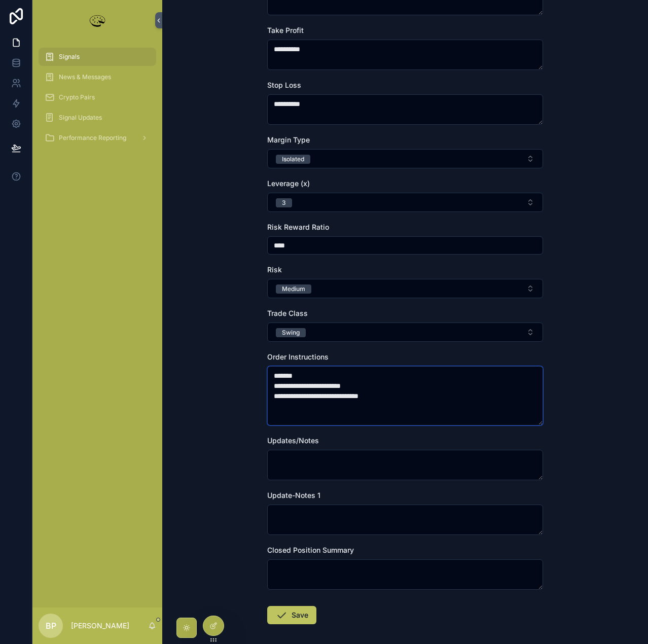 This screenshot has height=644, width=648. I want to click on div: Isolated, so click(293, 159).